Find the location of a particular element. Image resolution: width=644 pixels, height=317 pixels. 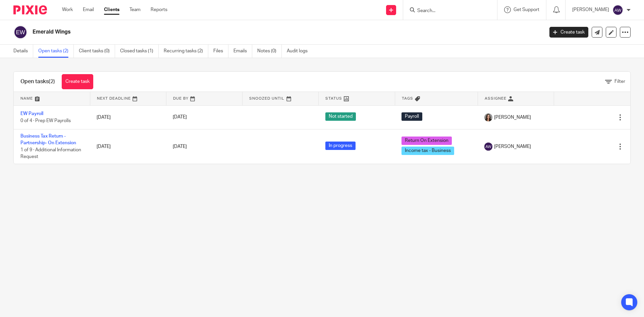

h2: Emerald Wings is located at coordinates (235, 32).